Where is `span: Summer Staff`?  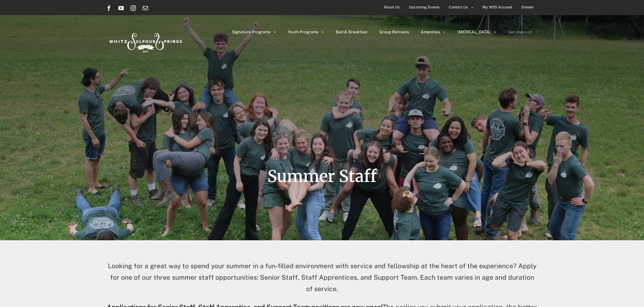 span: Summer Staff is located at coordinates (322, 176).